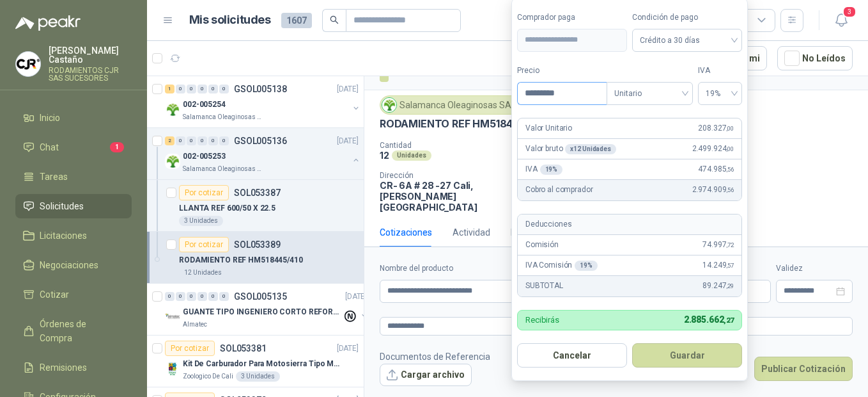  Describe the element at coordinates (73, 176) in the screenshot. I see `a: Tareas` at that location.